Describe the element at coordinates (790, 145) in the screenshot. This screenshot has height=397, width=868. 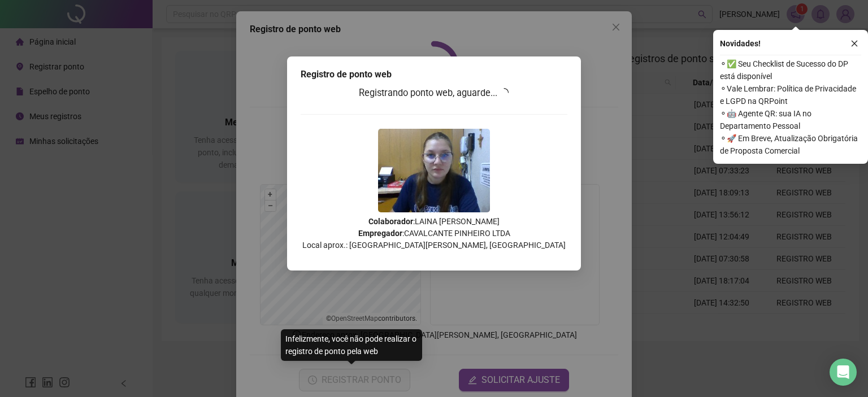
I see `span: ⚬ 🚀 Em Breve, Atualização Obrigatória de Proposta Comercial` at that location.